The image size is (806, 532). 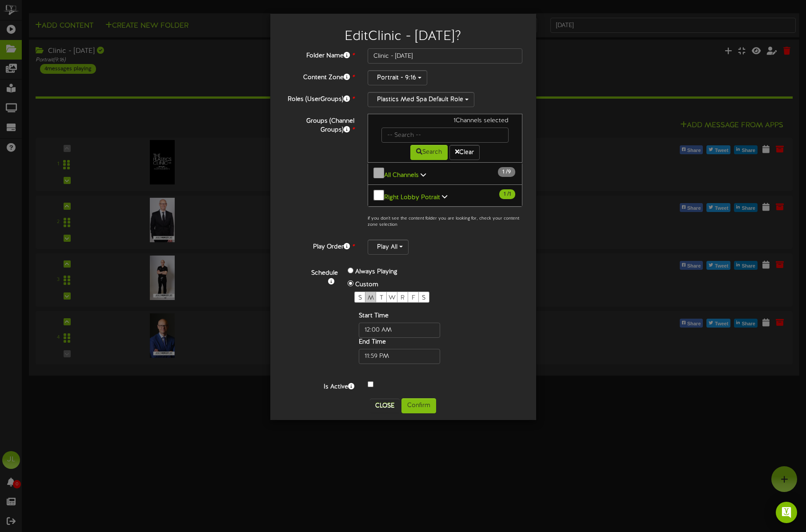 I want to click on button: Portrait - 9:16, so click(x=398, y=78).